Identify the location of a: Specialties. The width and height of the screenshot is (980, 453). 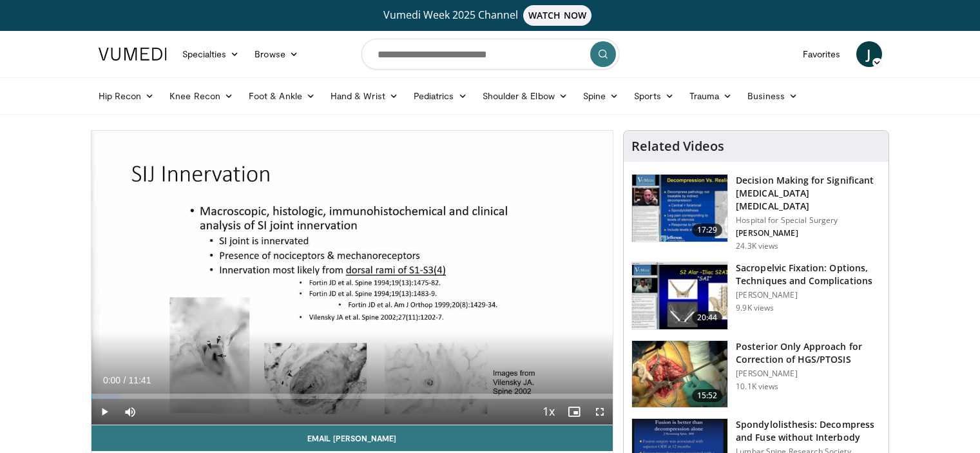
(211, 54).